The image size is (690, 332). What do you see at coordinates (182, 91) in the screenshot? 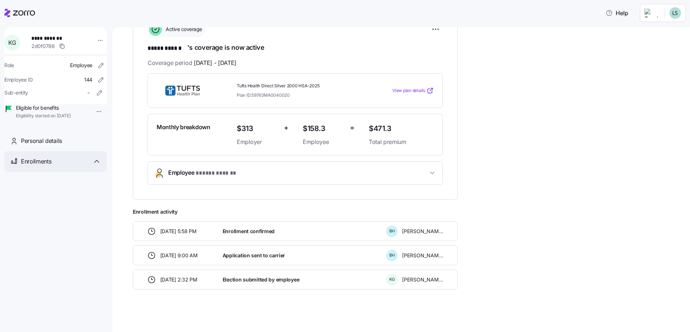
I see `img: THP Direct` at bounding box center [182, 91].